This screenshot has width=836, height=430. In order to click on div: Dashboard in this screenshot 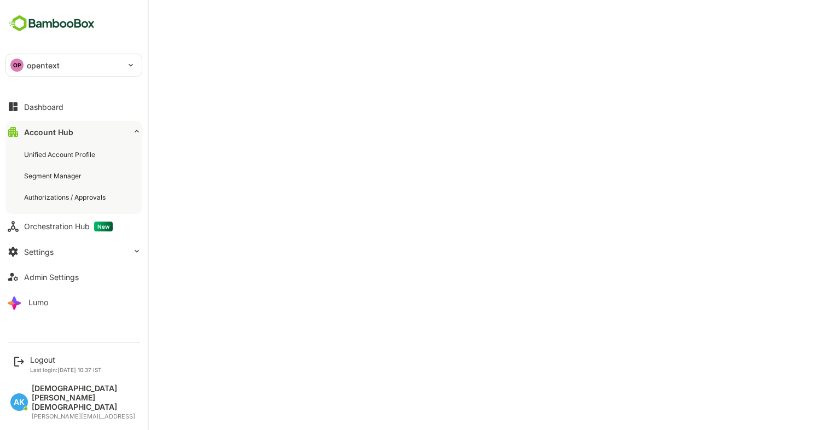, I will do `click(44, 107)`.